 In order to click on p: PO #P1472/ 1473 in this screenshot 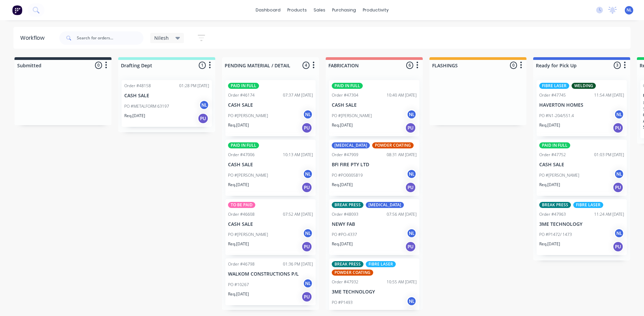, I will do `click(555, 235)`.